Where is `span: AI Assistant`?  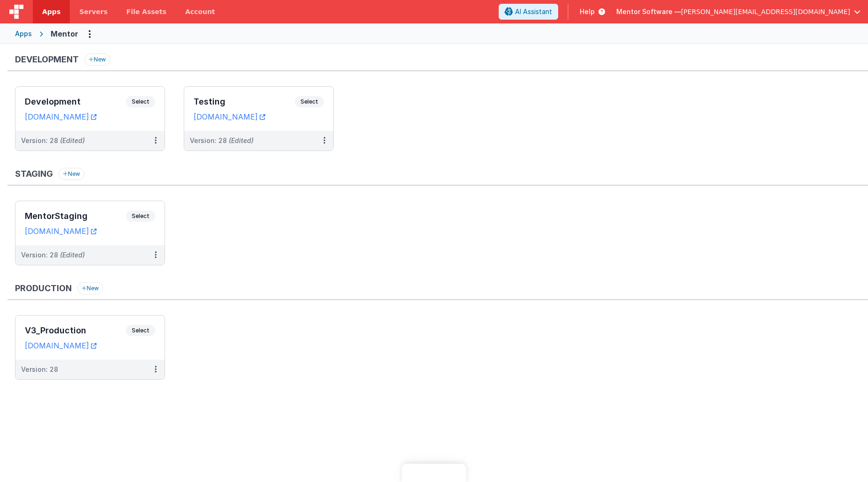
span: AI Assistant is located at coordinates (533, 12).